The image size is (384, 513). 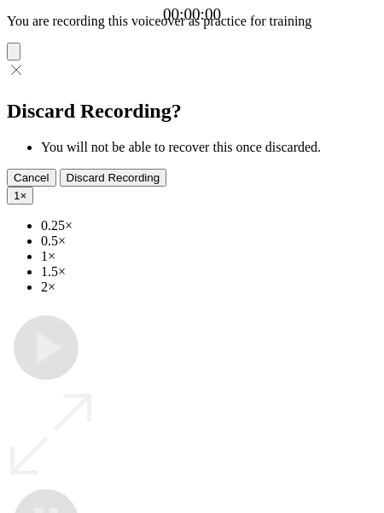 What do you see at coordinates (20, 195) in the screenshot?
I see `button: 1×` at bounding box center [20, 195].